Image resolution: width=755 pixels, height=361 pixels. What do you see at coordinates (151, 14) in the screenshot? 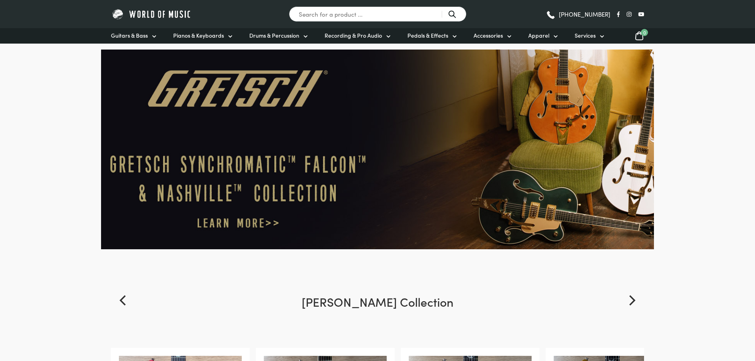
I see `img: World of Music` at bounding box center [151, 14].